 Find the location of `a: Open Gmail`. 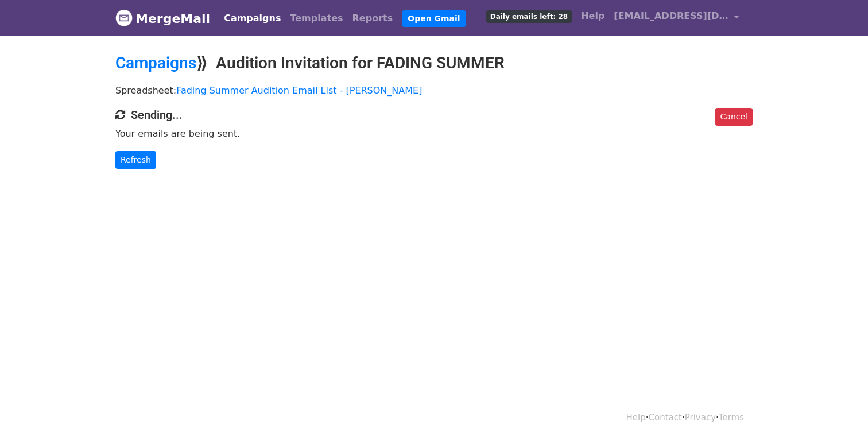

a: Open Gmail is located at coordinates (433, 18).